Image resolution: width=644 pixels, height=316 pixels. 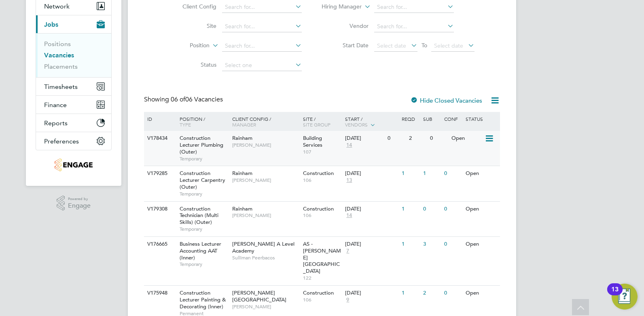 I want to click on span: Type, so click(x=186, y=125).